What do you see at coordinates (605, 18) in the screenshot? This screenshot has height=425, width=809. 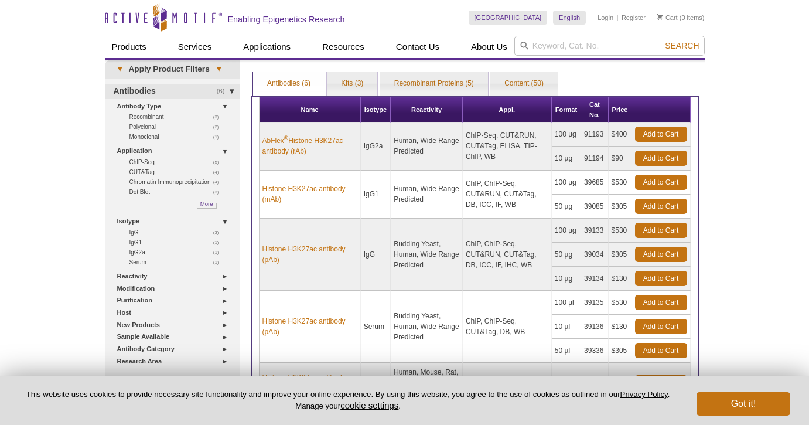 I see `a: Login` at bounding box center [605, 18].